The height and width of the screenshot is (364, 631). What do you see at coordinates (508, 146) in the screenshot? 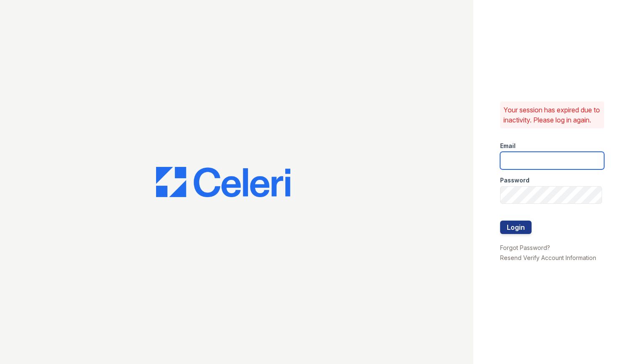
I see `label: Email` at bounding box center [508, 146].